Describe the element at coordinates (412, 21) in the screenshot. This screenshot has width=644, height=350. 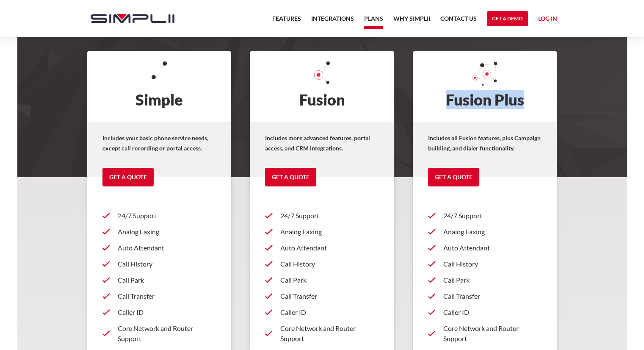
I see `a: Why Simplii` at that location.